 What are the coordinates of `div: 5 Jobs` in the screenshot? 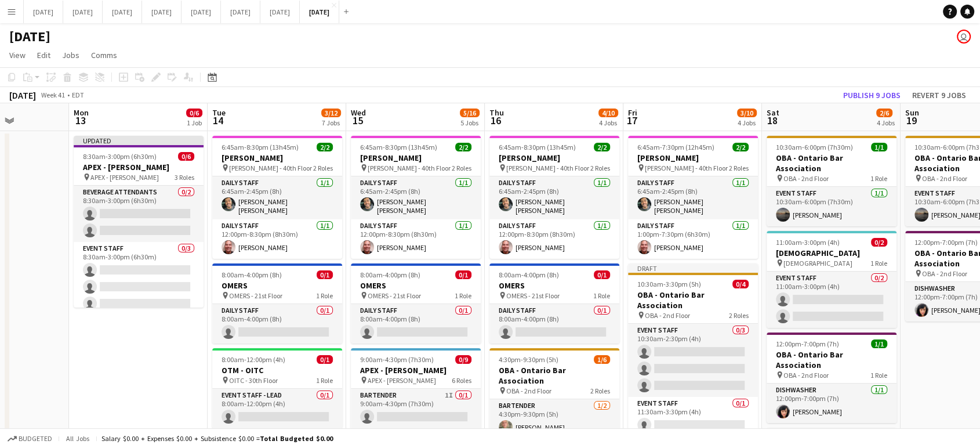 It's located at (470, 122).